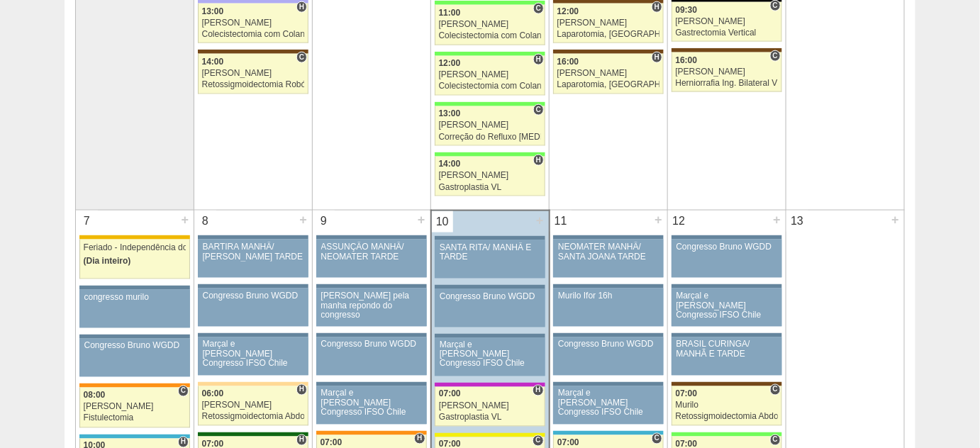 This screenshot has width=980, height=448. What do you see at coordinates (727, 357) in the screenshot?
I see `a: BRASIL CURINGA/ MANHÃ E TARDE` at bounding box center [727, 357].